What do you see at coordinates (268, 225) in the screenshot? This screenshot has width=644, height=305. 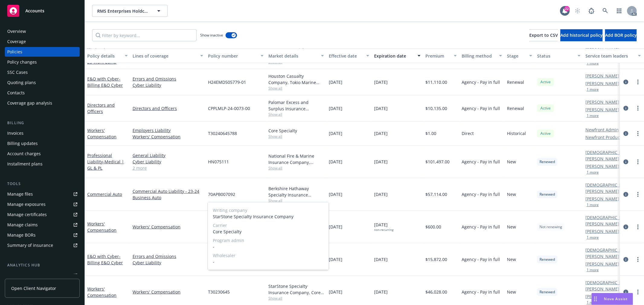 I see `span: Carrier` at bounding box center [268, 225].